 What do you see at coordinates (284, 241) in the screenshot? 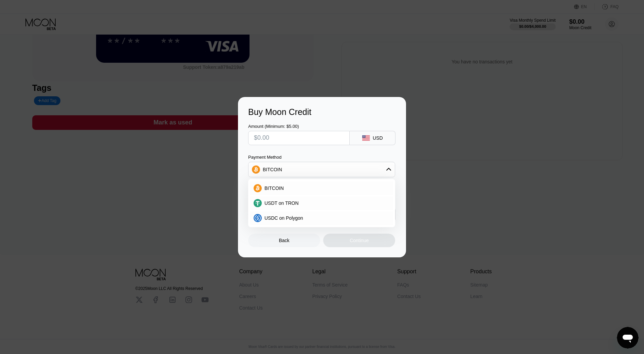
I see `div: Back` at bounding box center [284, 241].